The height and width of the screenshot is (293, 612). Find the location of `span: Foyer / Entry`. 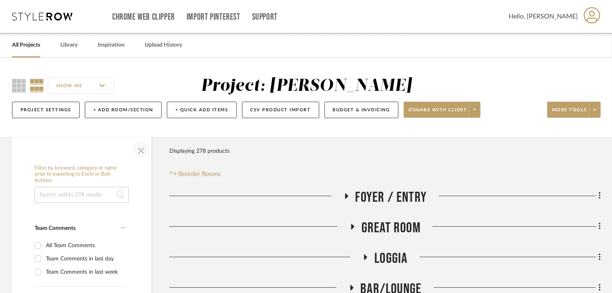

span: Foyer / Entry is located at coordinates (391, 197).